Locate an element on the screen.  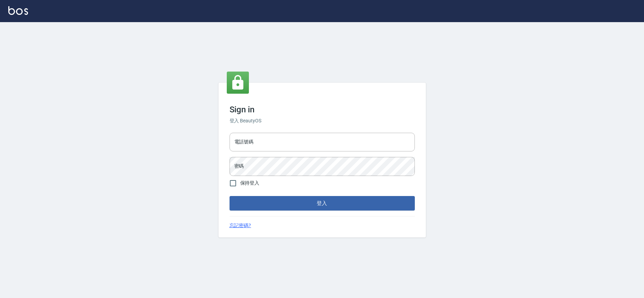
button: 登入 is located at coordinates (322, 203).